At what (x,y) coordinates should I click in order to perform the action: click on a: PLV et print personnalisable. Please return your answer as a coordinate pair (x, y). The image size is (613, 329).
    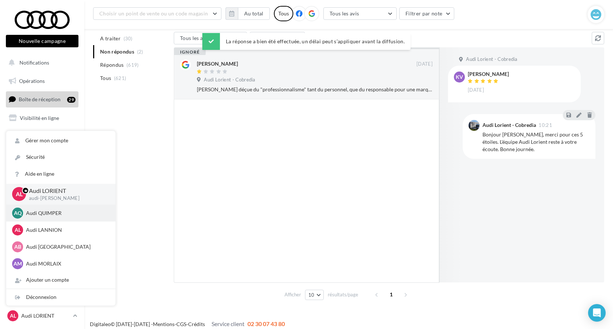
    Looking at the image, I should click on (42, 176).